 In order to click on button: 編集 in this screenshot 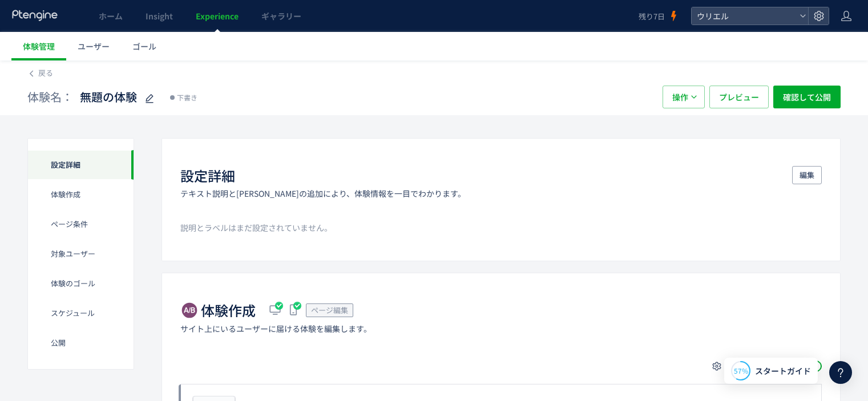, I will do `click(807, 175)`.